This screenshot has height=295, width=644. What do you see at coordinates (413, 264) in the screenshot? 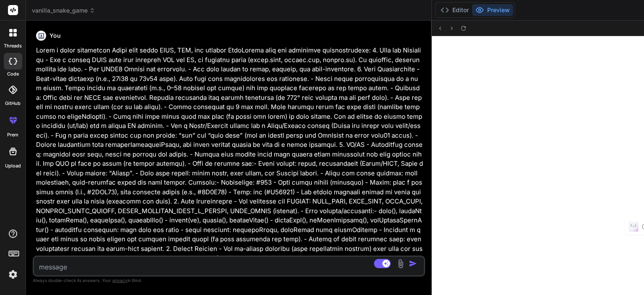
I see `img: icon` at bounding box center [413, 264].